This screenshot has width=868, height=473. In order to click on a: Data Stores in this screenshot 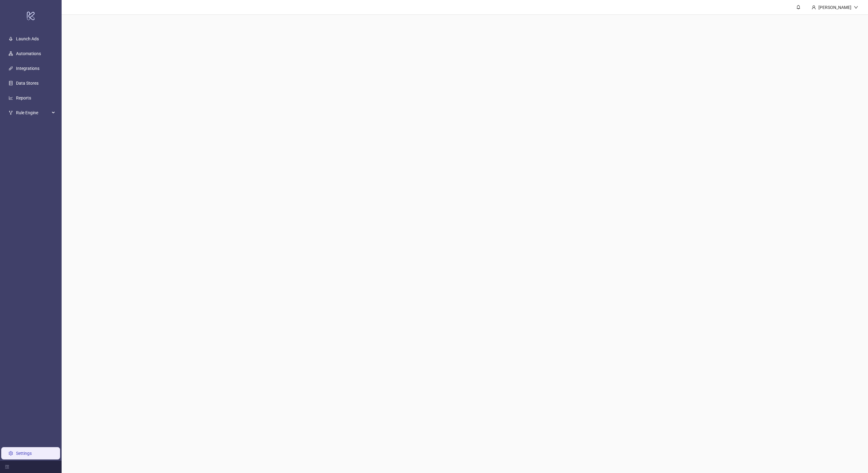, I will do `click(27, 83)`.